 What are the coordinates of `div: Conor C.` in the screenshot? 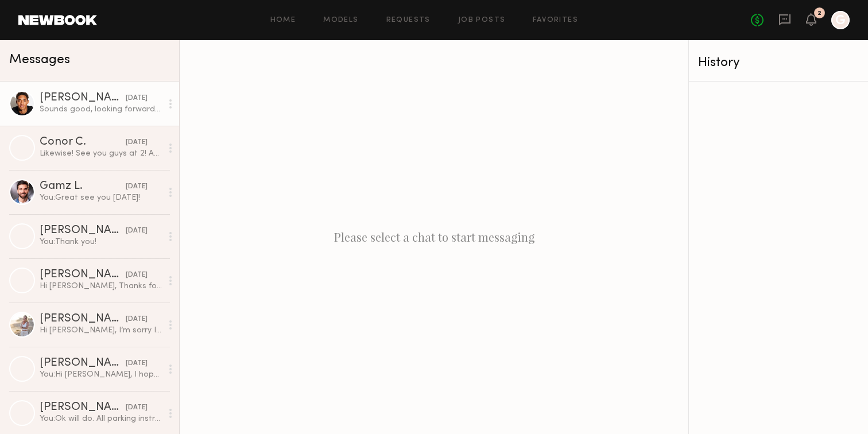 It's located at (83, 143).